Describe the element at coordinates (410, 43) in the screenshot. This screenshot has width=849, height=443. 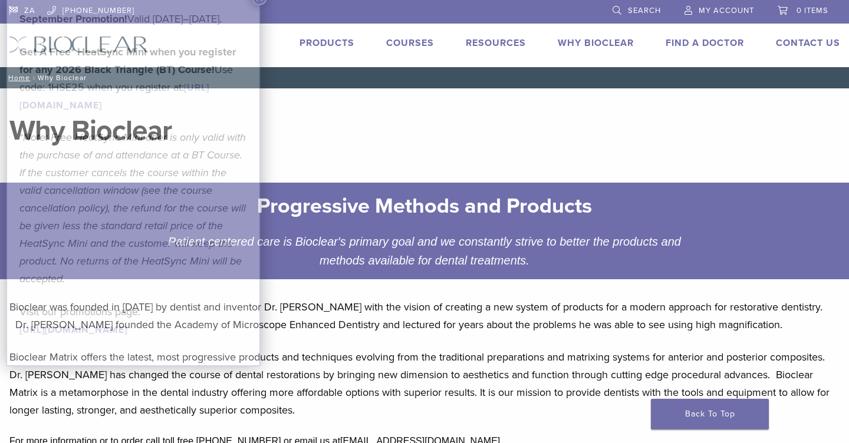
I see `a: Courses` at that location.